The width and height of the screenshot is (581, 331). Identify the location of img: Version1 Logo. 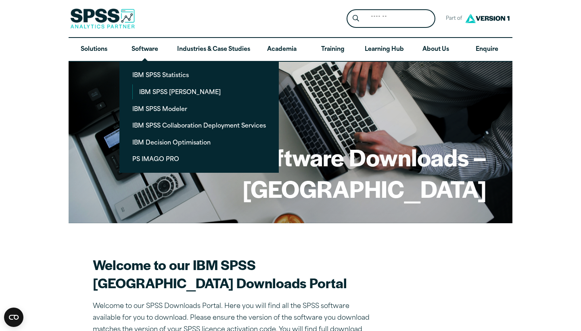
(487, 18).